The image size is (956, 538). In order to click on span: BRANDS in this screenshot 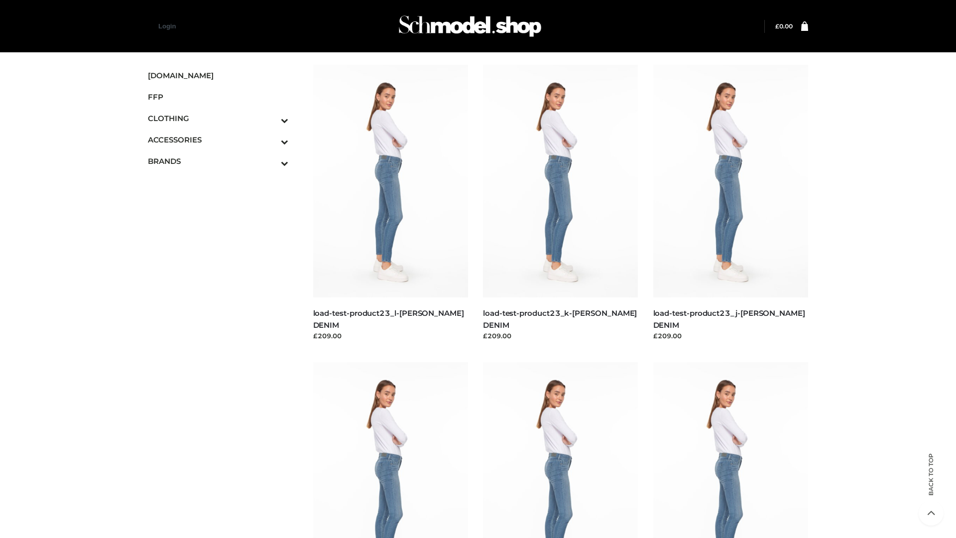, I will do `click(218, 161)`.